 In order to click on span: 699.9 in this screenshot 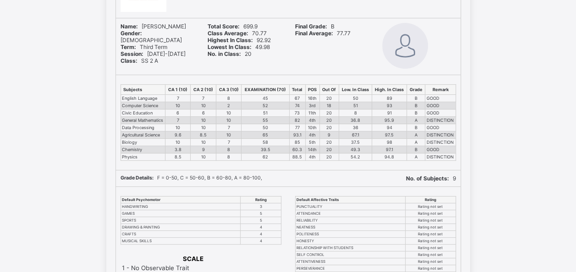, I will do `click(232, 26)`.